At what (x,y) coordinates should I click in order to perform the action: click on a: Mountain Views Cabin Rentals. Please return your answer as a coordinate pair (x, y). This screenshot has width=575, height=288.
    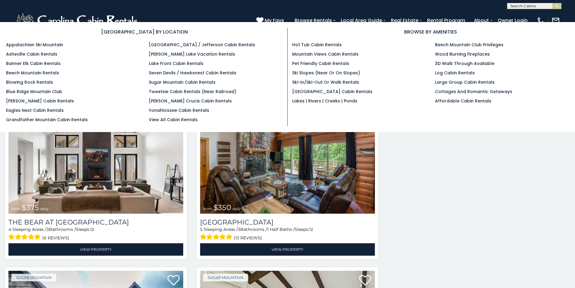
    Looking at the image, I should click on (326, 54).